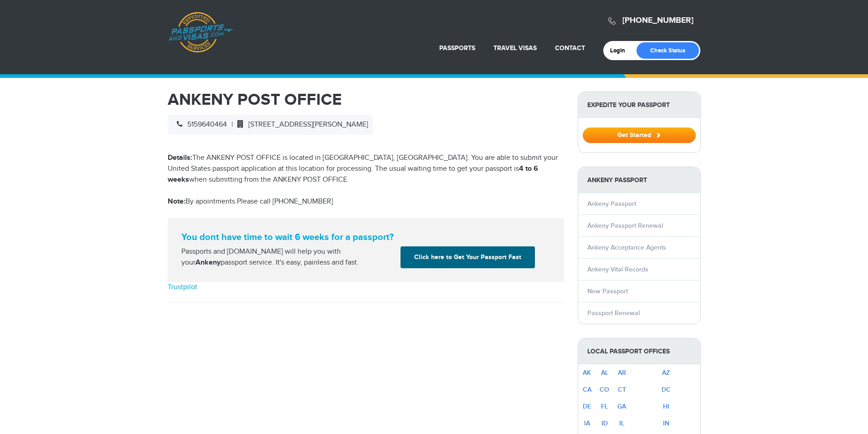 This screenshot has height=434, width=868. What do you see at coordinates (604, 407) in the screenshot?
I see `a: FL` at bounding box center [604, 407].